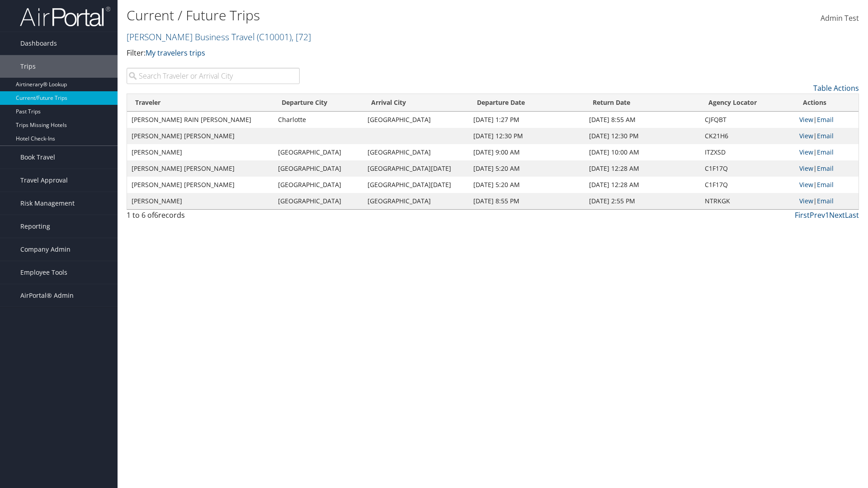 The image size is (868, 488). I want to click on a: Table Actions, so click(836, 88).